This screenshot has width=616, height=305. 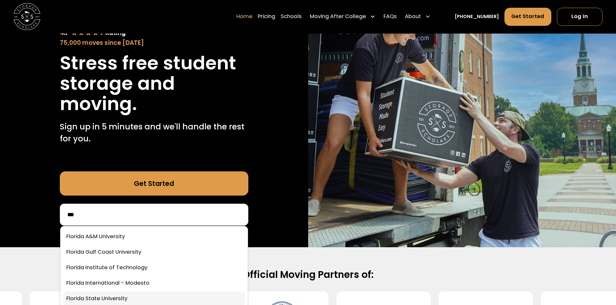 What do you see at coordinates (291, 17) in the screenshot?
I see `a: Schools` at bounding box center [291, 17].